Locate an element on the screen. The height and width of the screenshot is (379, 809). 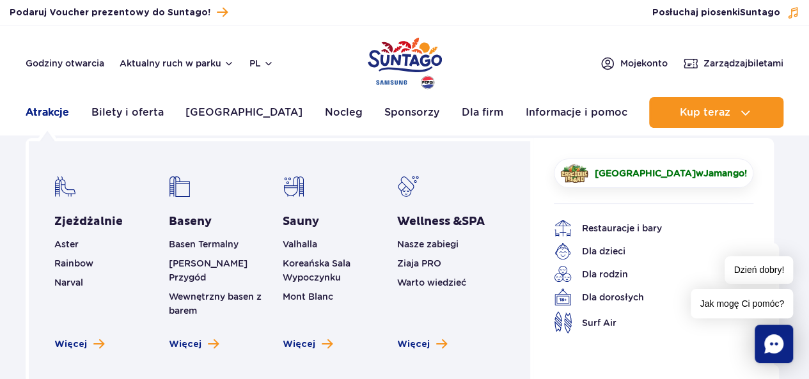
a: Rainbow is located at coordinates (74, 263).